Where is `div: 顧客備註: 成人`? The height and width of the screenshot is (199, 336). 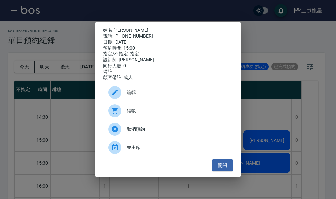 div: 顧客備註: 成人 is located at coordinates (168, 78).